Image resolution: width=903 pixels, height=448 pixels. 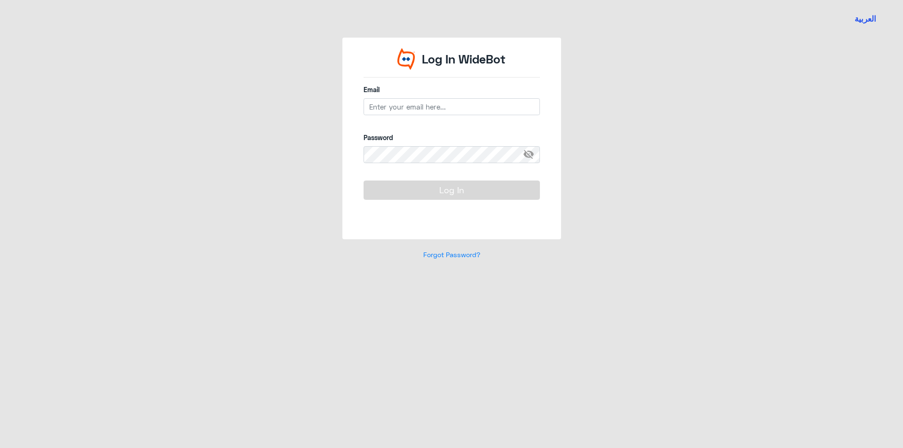 What do you see at coordinates (464, 59) in the screenshot?
I see `p: Log In WideBot` at bounding box center [464, 59].